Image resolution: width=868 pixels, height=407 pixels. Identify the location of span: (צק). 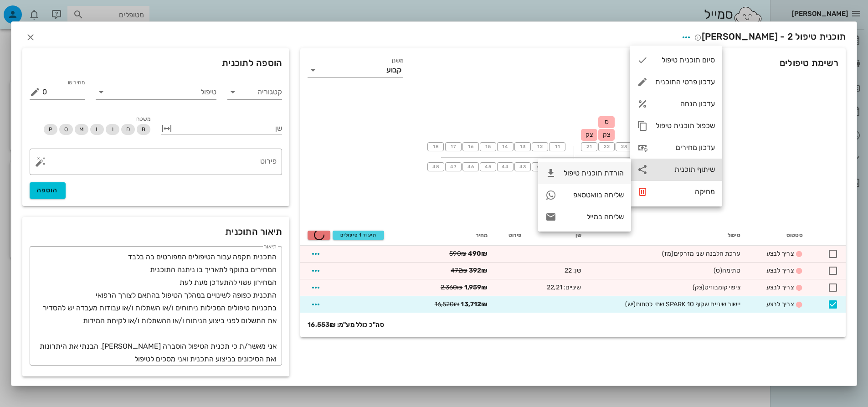
(698, 287).